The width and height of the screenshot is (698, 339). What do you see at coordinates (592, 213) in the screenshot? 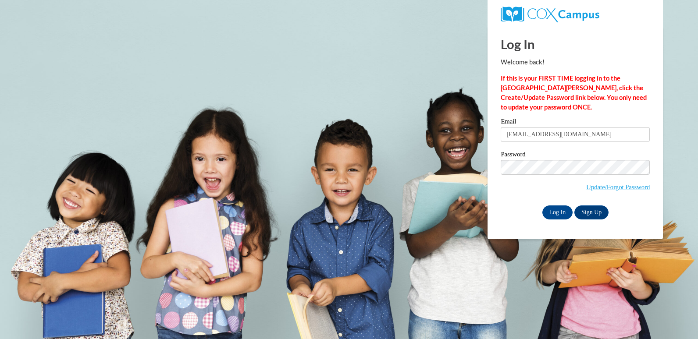
I see `a: Sign Up` at bounding box center [592, 213].